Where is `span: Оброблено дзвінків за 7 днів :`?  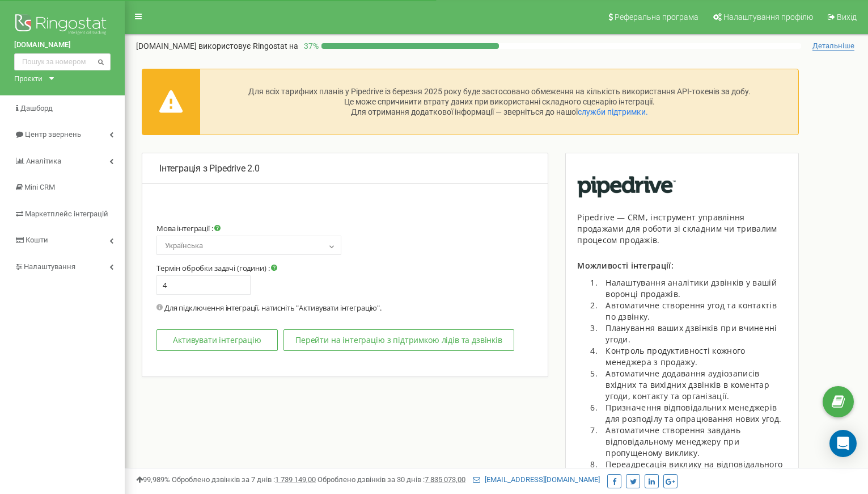
span: Оброблено дзвінків за 7 днів : is located at coordinates (244, 479).